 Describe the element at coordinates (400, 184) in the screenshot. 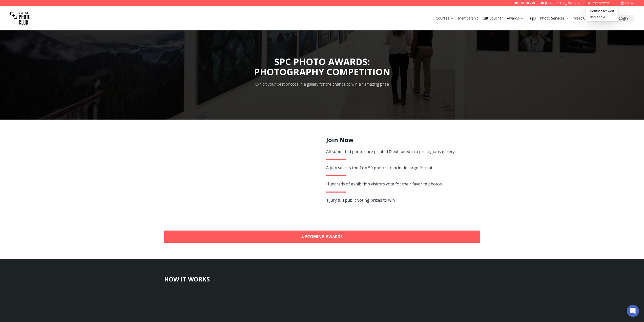

I see `div: Hundreds of exhibition visitors vote for their favorite photos` at that location.